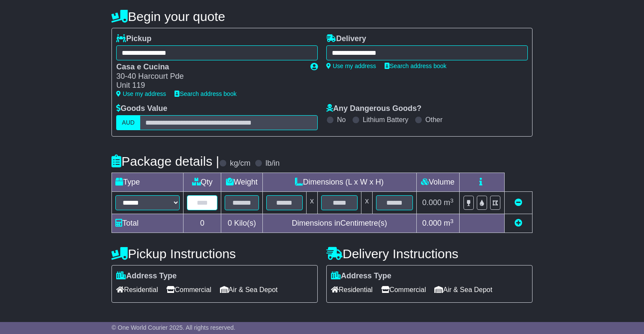  What do you see at coordinates (429, 254) in the screenshot?
I see `h4: Delivery Instructions` at bounding box center [429, 254].